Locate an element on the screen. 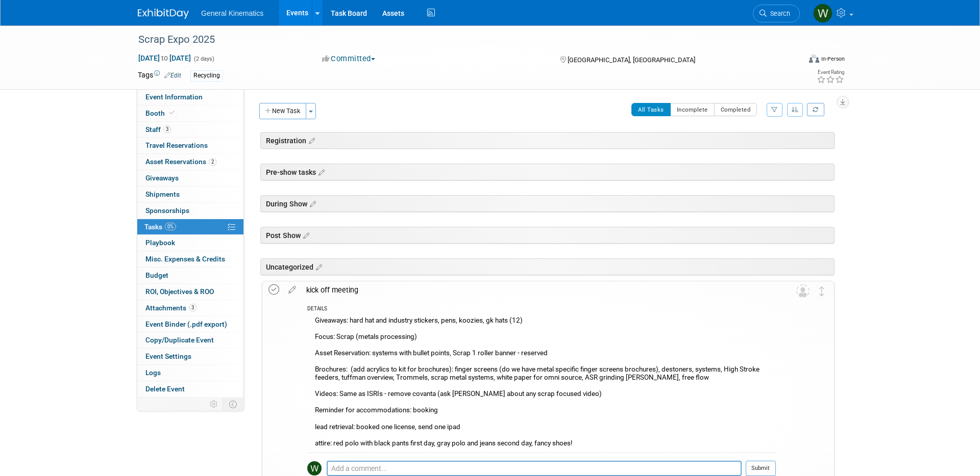 The width and height of the screenshot is (980, 476). a: Staff3 is located at coordinates (191, 129).